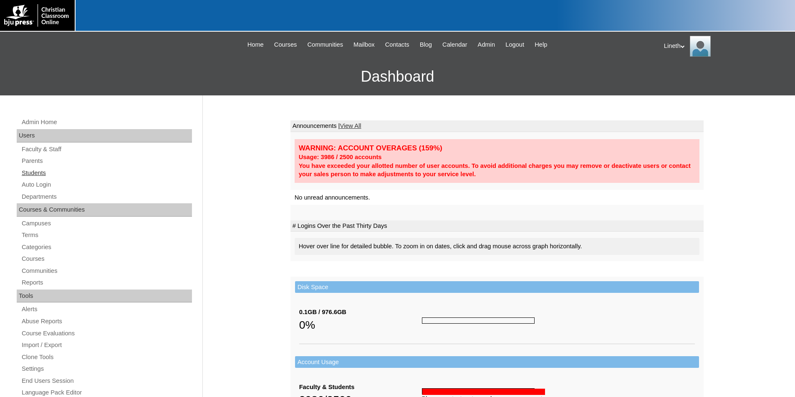 This screenshot has width=795, height=397. I want to click on div: Lineth, so click(725, 46).